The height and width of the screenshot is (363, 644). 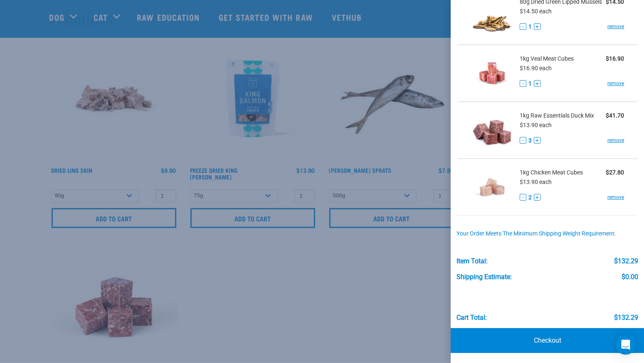 I want to click on span: 1kg Chicken Meat Cubes, so click(x=551, y=173).